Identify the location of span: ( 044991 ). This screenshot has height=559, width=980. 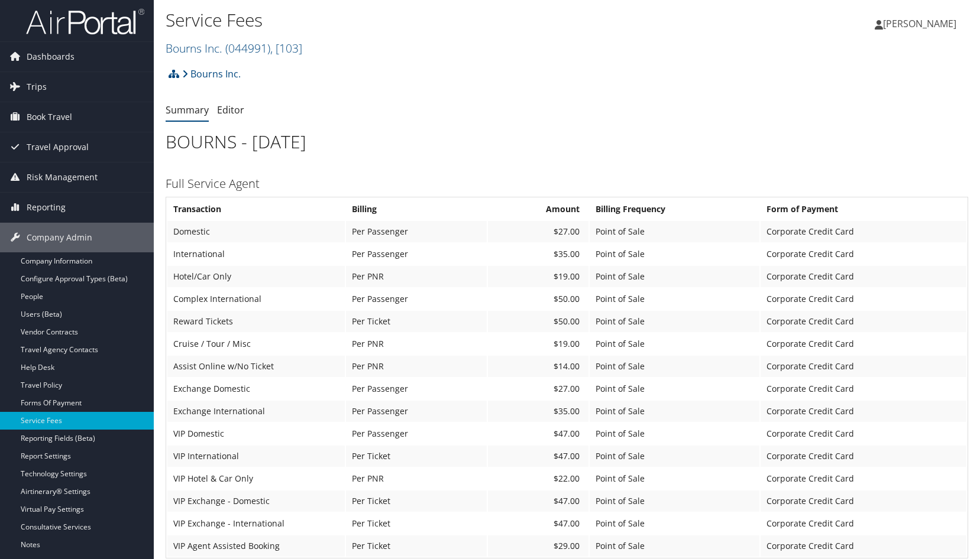
(248, 48).